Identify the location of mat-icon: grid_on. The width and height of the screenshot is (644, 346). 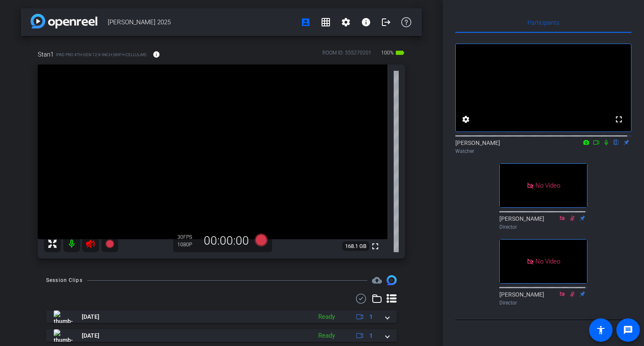
(326, 22).